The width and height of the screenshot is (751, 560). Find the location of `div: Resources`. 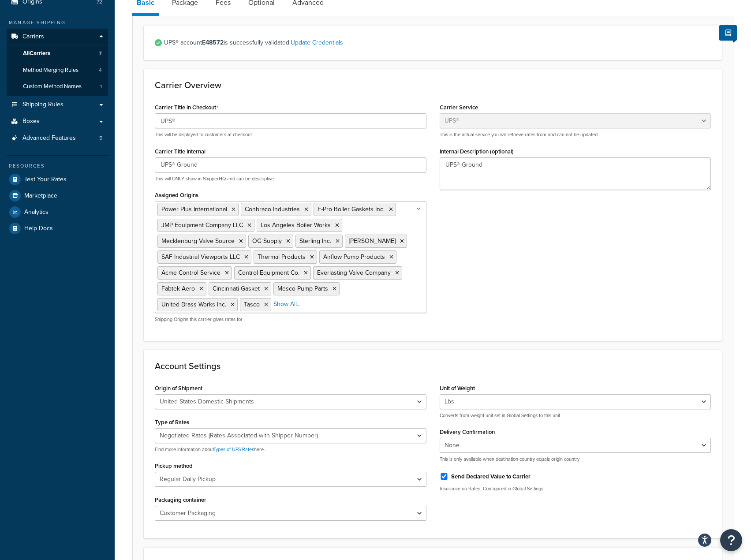

div: Resources is located at coordinates (57, 166).